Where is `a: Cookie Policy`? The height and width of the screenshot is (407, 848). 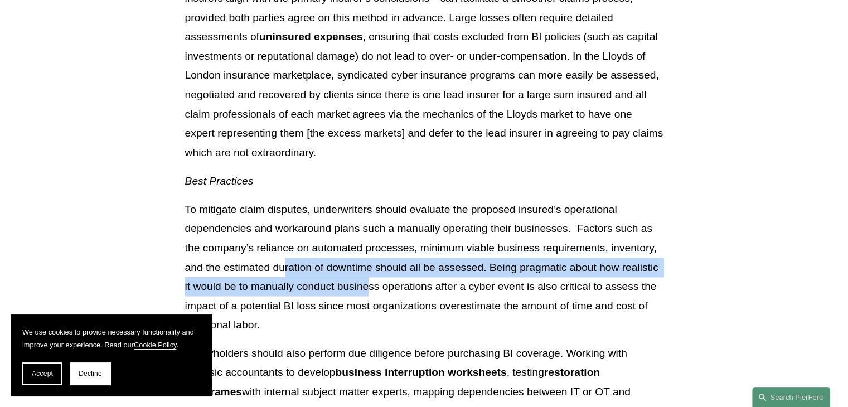 a: Cookie Policy is located at coordinates (155, 344).